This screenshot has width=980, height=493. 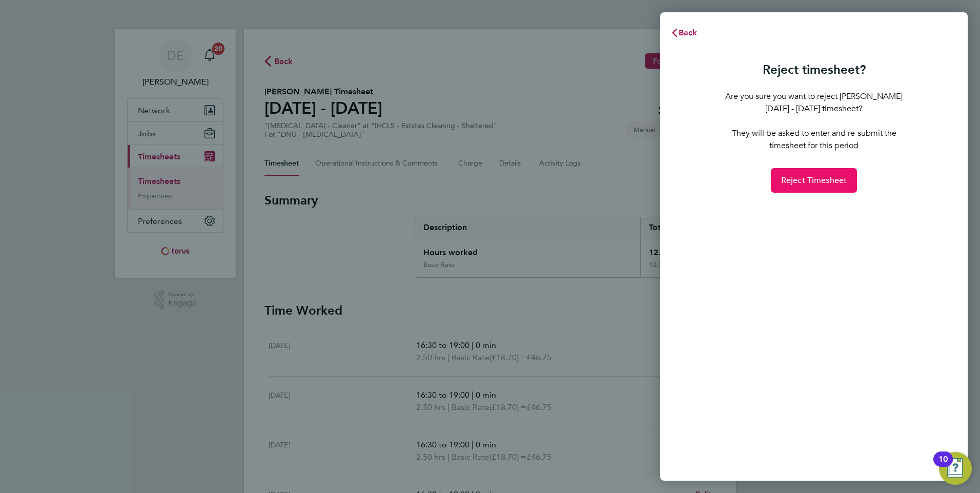 What do you see at coordinates (687, 32) in the screenshot?
I see `span: Back` at bounding box center [687, 32].